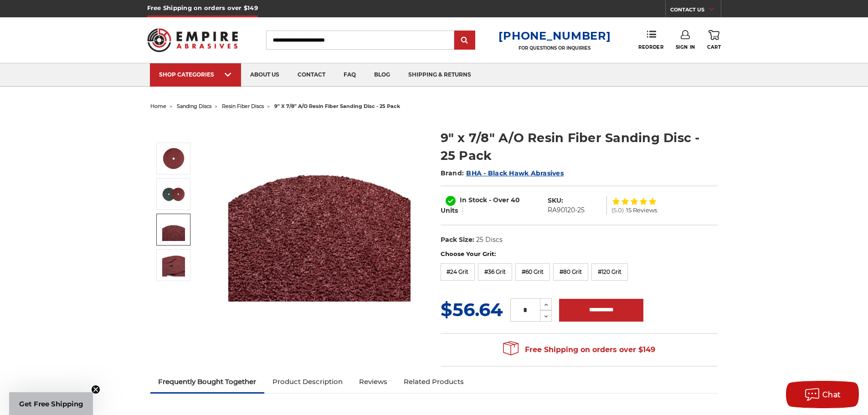 Image resolution: width=868 pixels, height=415 pixels. What do you see at coordinates (714, 47) in the screenshot?
I see `span: Cart` at bounding box center [714, 47].